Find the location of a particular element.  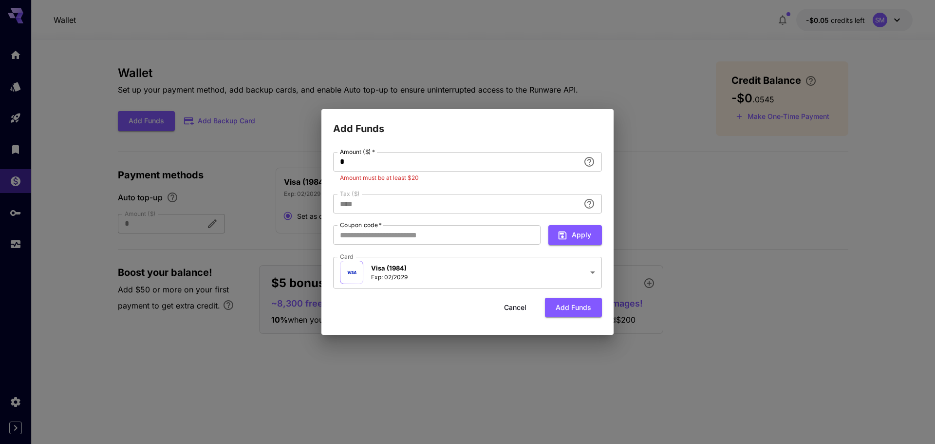

button: Cancel is located at coordinates (515, 307).